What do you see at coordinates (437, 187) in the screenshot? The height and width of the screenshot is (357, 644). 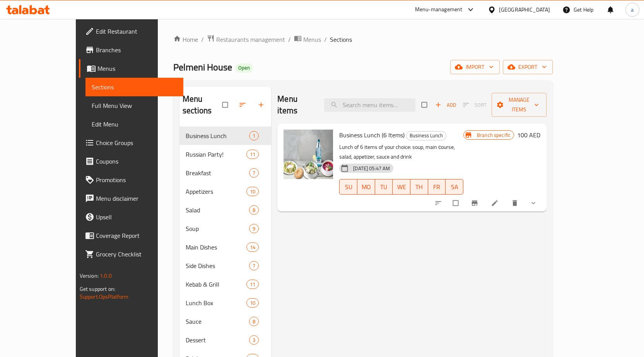 I see `button: FR` at bounding box center [437, 187].